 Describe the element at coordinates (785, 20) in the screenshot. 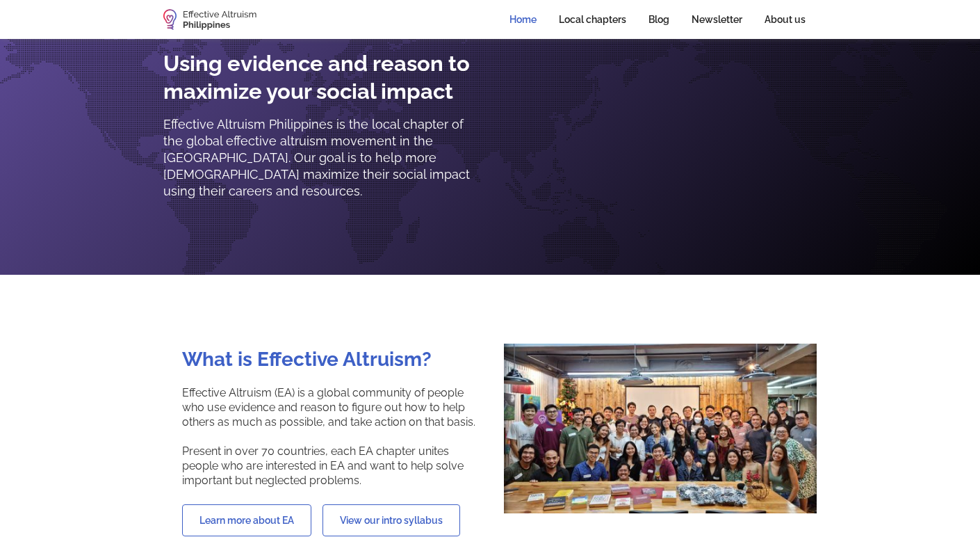

I see `a: About us` at that location.